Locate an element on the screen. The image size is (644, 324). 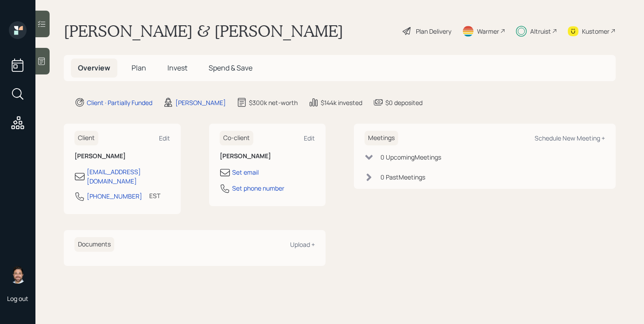
div: 0 Past Meeting s is located at coordinates (403, 177).